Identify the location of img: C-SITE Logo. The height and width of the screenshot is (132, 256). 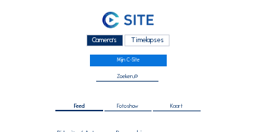
(128, 20).